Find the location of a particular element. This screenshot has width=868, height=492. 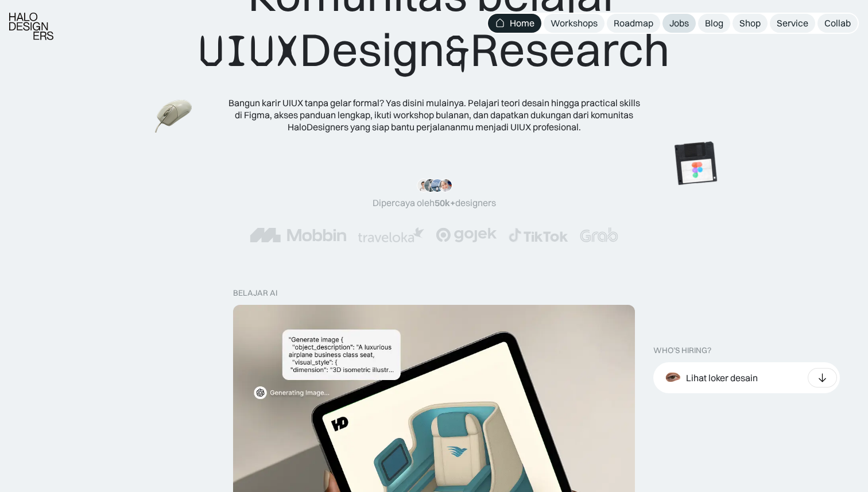

div: Shop is located at coordinates (750, 23).